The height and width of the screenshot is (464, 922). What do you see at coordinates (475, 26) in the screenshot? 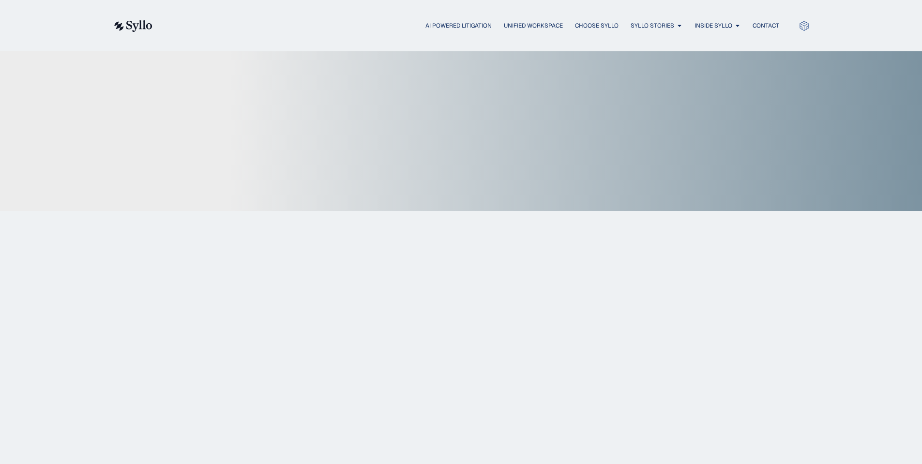
I see `nav: Menu` at bounding box center [475, 26].